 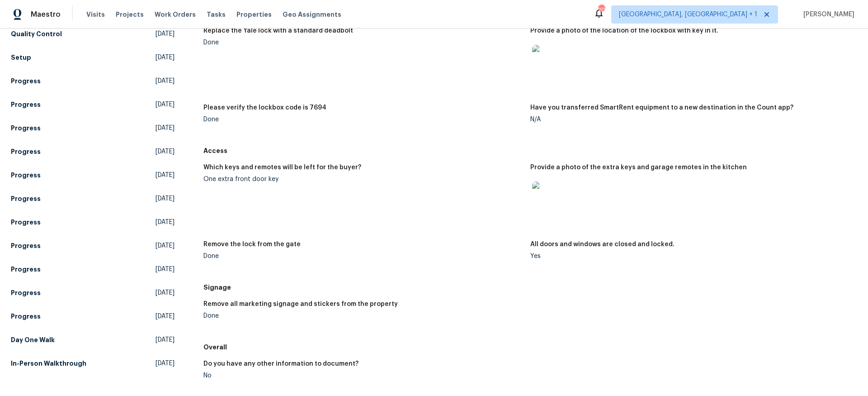 What do you see at coordinates (301, 304) in the screenshot?
I see `h5: Remove all marketing signage and stickers from the property` at bounding box center [301, 304].